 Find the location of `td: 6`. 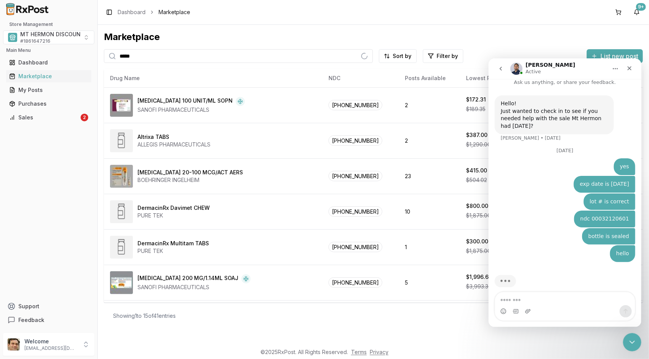

td: 6 is located at coordinates (429, 318).